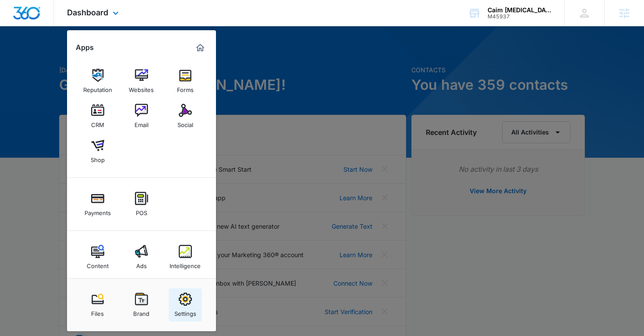 Image resolution: width=644 pixels, height=336 pixels. I want to click on div: Content, so click(98, 264).